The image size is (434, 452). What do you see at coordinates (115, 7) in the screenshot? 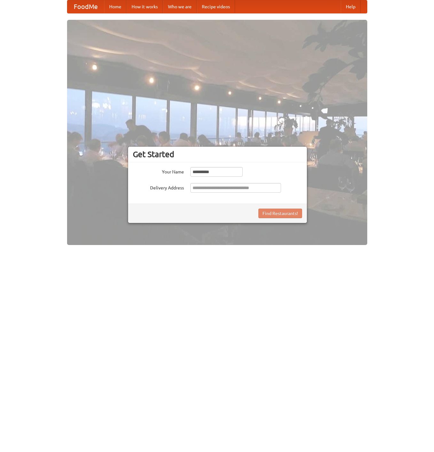
I see `a: Home` at bounding box center [115, 7].